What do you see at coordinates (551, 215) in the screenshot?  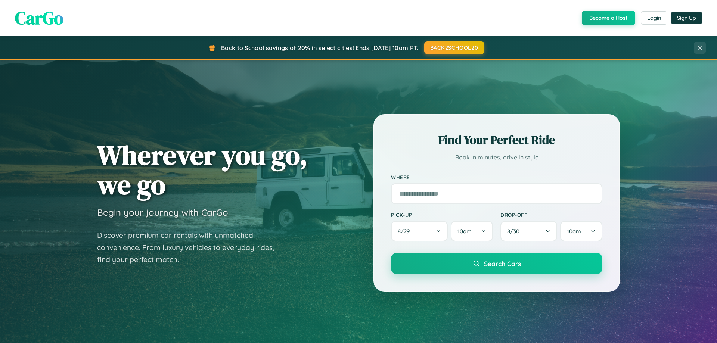 I see `label: Drop-off` at bounding box center [551, 215].